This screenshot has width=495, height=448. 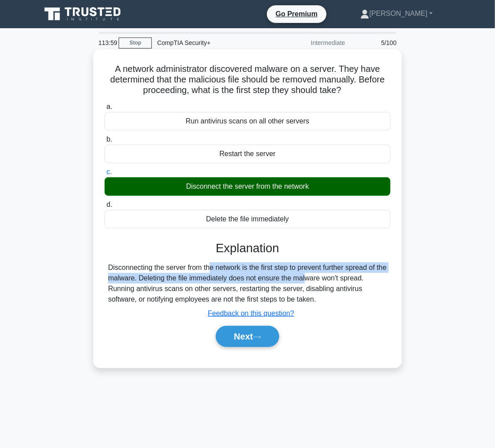 I want to click on div: Intermediate, so click(x=311, y=43).